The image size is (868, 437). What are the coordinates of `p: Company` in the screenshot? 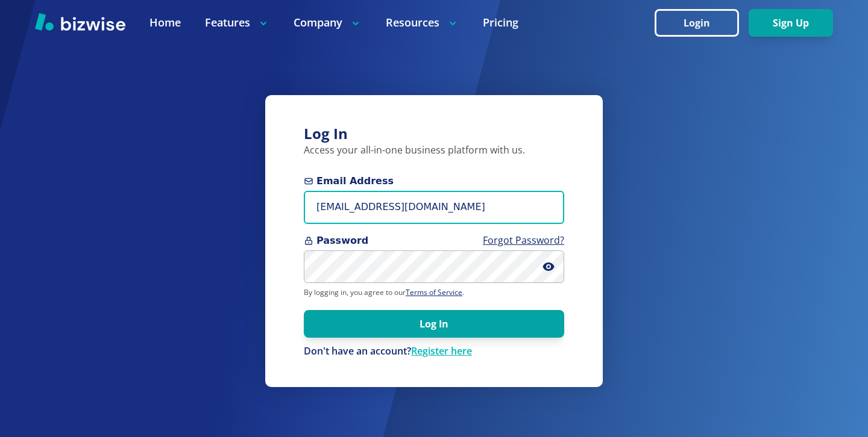 It's located at (327, 22).